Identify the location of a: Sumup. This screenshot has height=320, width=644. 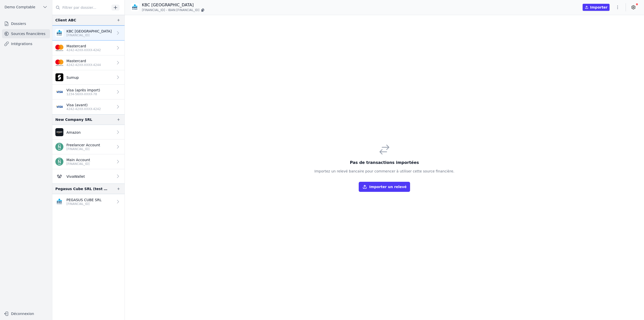
(88, 77).